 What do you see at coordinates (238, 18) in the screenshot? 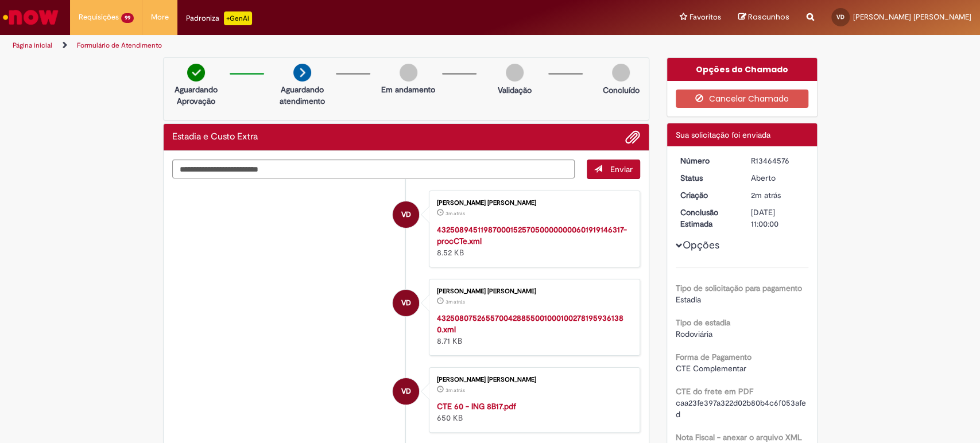
I see `p: +GenAi` at bounding box center [238, 18].